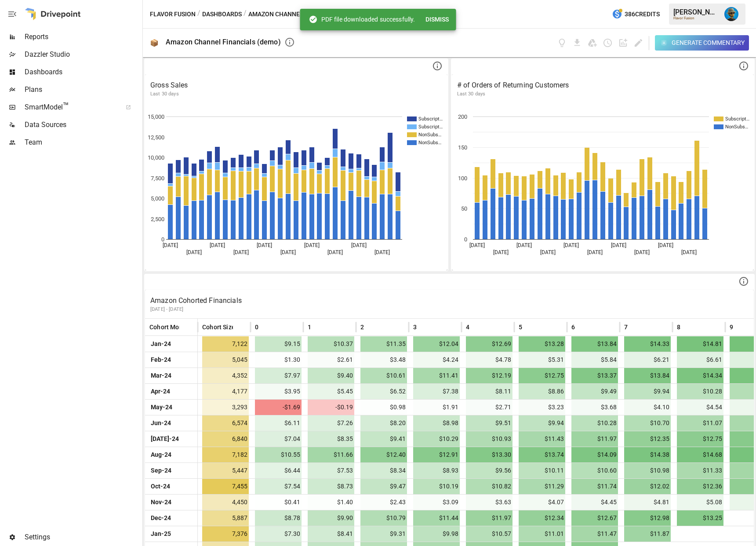 The height and width of the screenshot is (546, 756). What do you see at coordinates (331, 518) in the screenshot?
I see `span: $9.90` at bounding box center [331, 518].